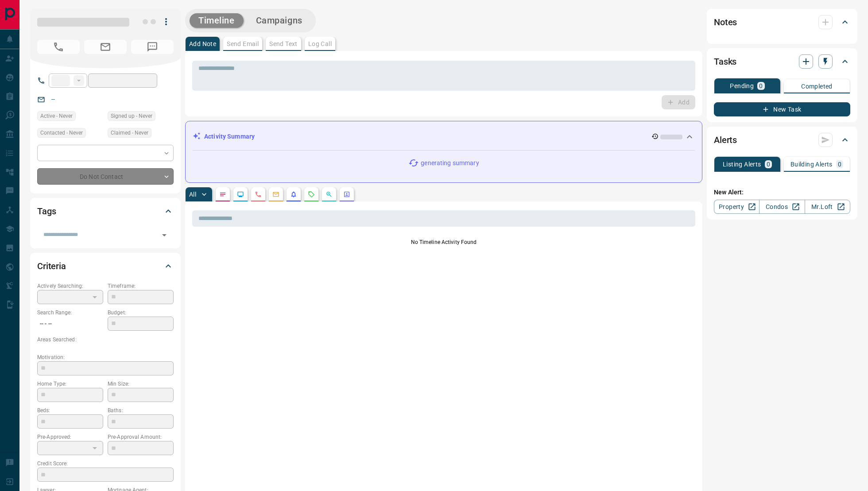 This screenshot has width=868, height=491. What do you see at coordinates (56, 116) in the screenshot?
I see `span: Active - Never` at bounding box center [56, 116].